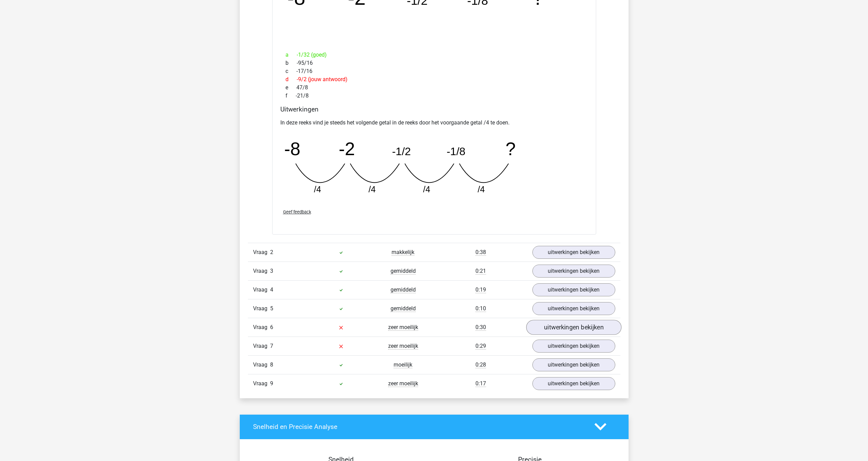  I want to click on span: Geef feedback, so click(297, 212).